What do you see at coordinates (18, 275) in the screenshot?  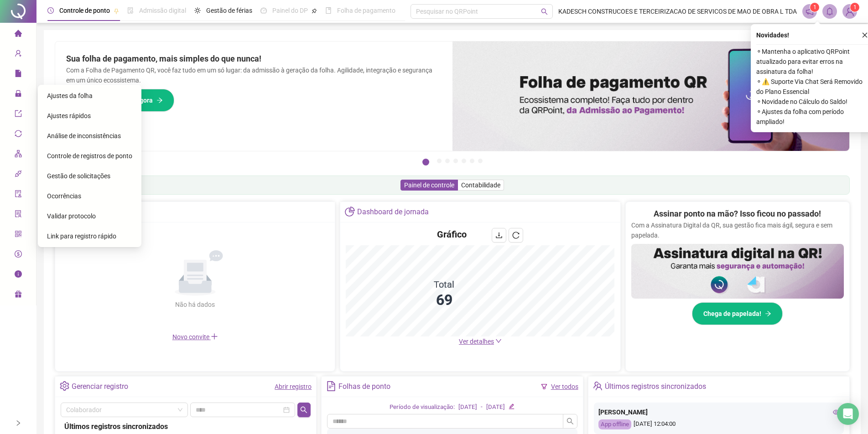 I see `span: info-circle` at bounding box center [18, 275].